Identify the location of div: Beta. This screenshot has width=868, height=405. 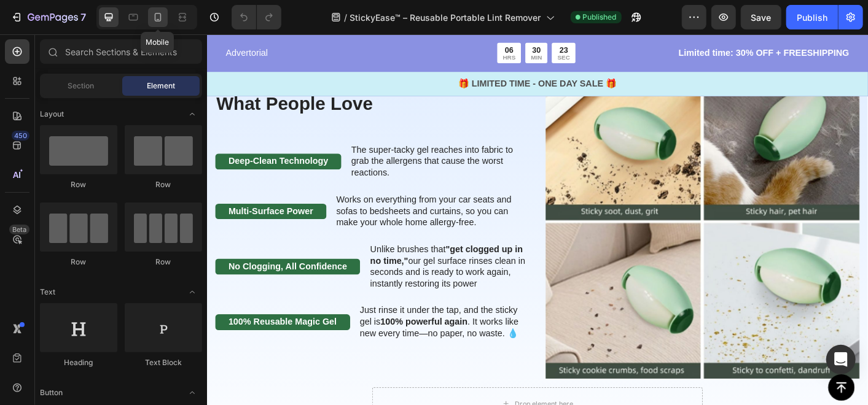
(19, 230).